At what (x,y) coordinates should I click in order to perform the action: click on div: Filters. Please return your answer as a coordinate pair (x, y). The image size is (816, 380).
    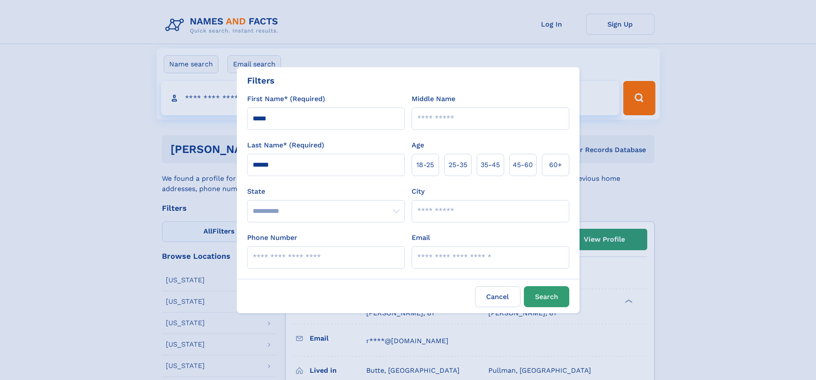
    Looking at the image, I should click on (261, 81).